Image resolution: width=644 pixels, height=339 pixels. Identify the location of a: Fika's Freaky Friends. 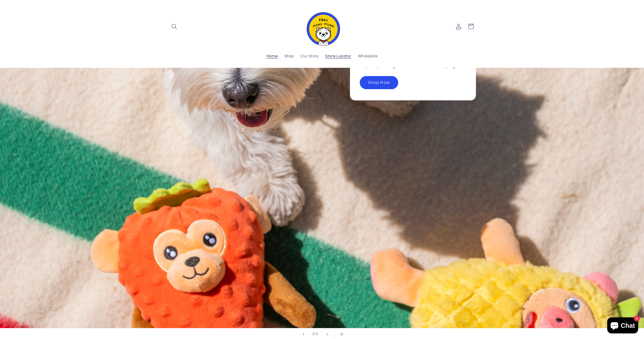
(322, 27).